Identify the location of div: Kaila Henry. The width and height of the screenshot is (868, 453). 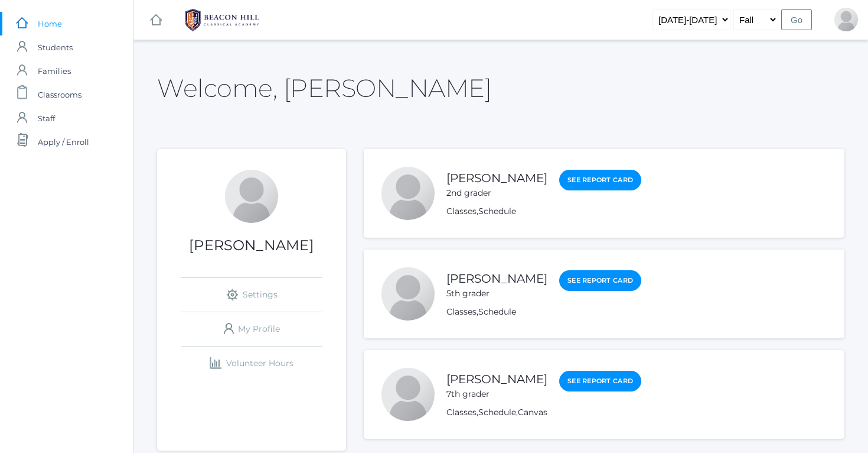
(408, 194).